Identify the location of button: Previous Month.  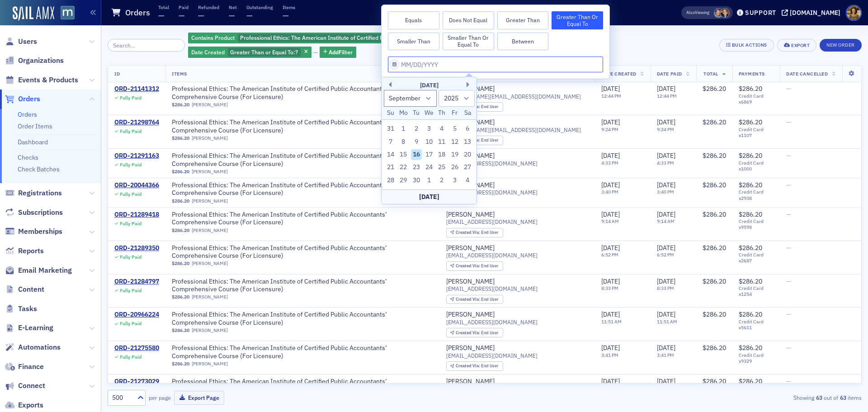
(389, 84).